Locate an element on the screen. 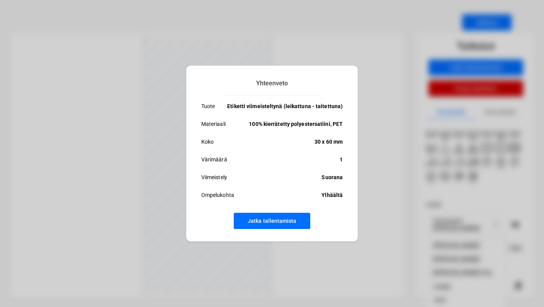 This screenshot has height=307, width=544. p: Materiaali is located at coordinates (213, 124).